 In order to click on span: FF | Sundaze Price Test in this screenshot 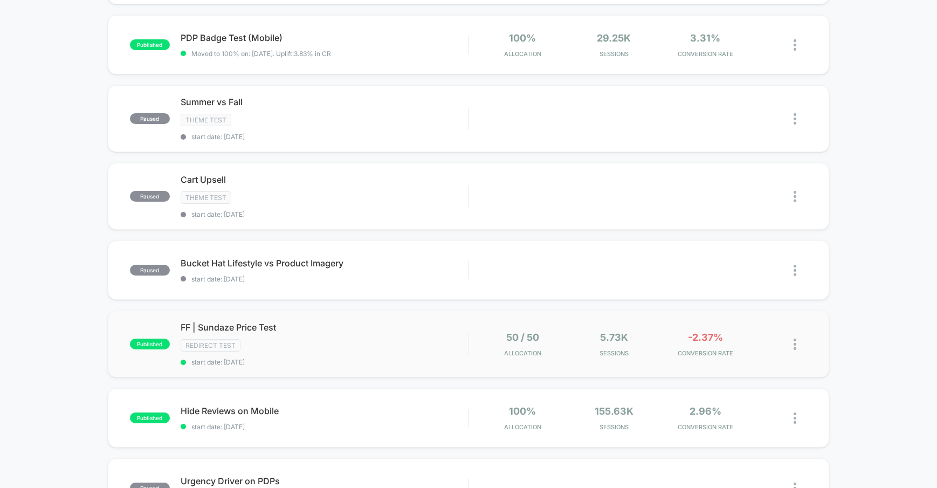, I will do `click(324, 327)`.